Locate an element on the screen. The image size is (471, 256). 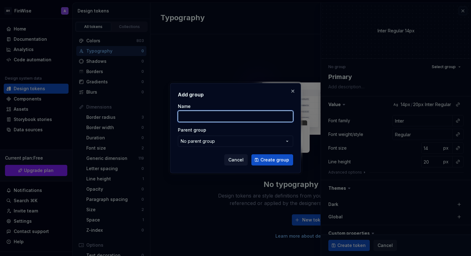
button: Create group is located at coordinates (272, 160).